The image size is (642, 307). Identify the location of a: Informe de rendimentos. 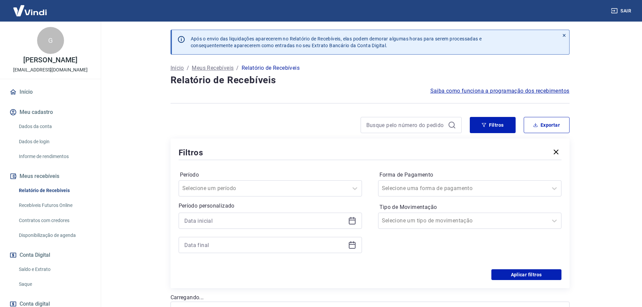
(54, 156).